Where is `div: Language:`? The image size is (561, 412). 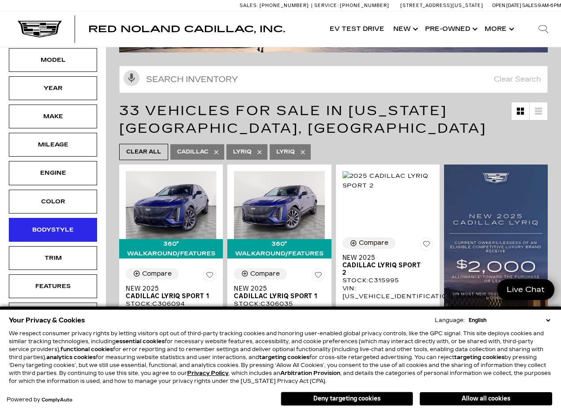
div: Language: is located at coordinates (450, 320).